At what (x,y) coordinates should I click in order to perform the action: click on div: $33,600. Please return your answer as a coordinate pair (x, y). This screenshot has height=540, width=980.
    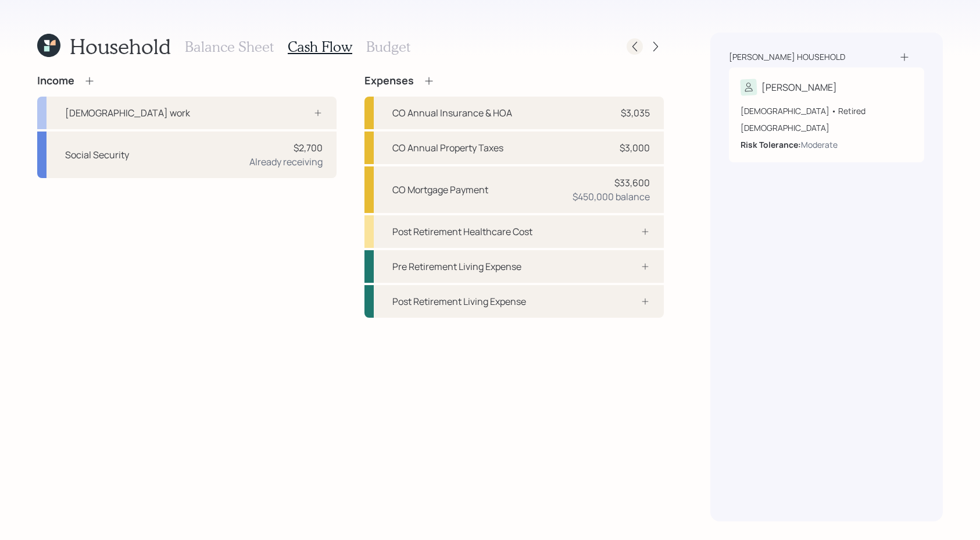
    Looking at the image, I should click on (632, 182).